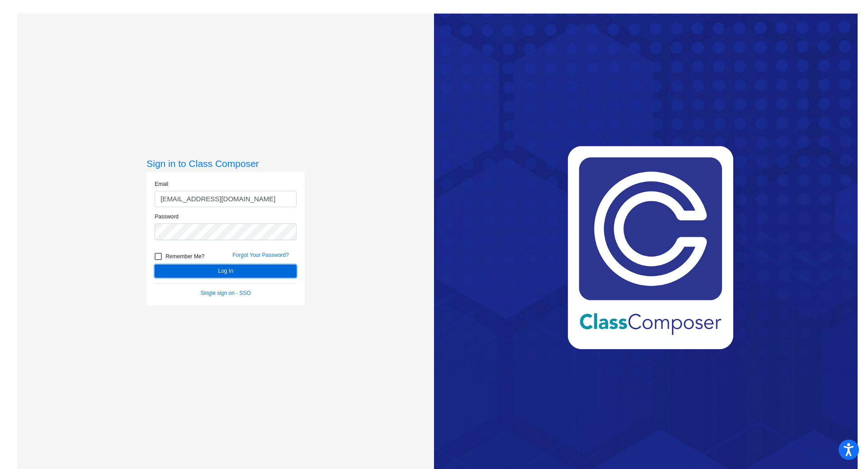 This screenshot has width=868, height=469. What do you see at coordinates (161, 184) in the screenshot?
I see `label: Email` at bounding box center [161, 184].